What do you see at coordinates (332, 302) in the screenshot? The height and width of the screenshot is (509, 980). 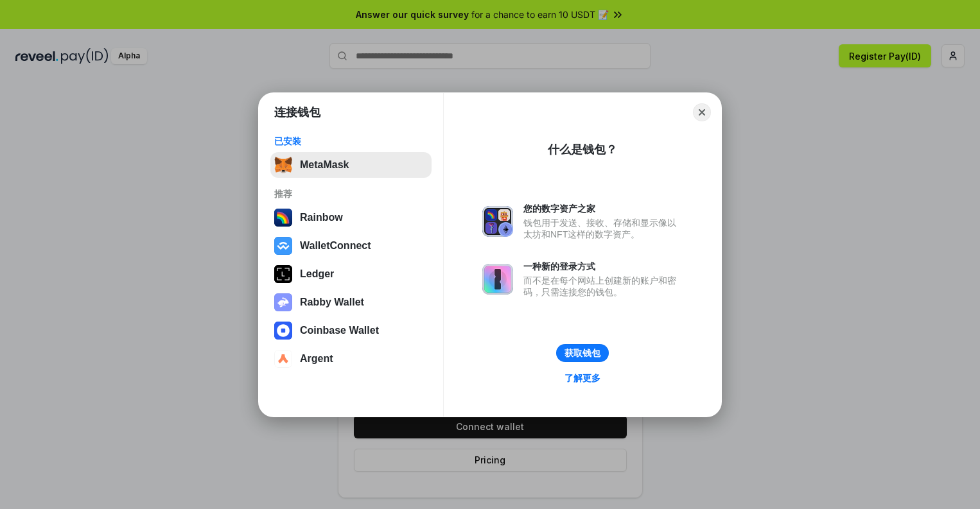 I see `div: Rabby Wallet` at bounding box center [332, 302].